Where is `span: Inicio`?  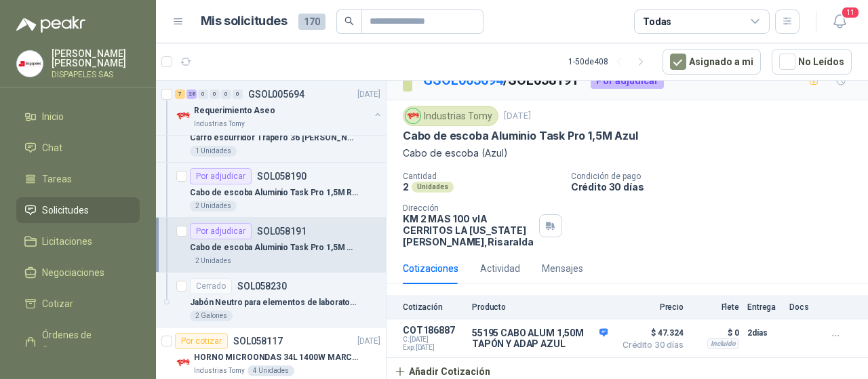
span: Inicio is located at coordinates (53, 117).